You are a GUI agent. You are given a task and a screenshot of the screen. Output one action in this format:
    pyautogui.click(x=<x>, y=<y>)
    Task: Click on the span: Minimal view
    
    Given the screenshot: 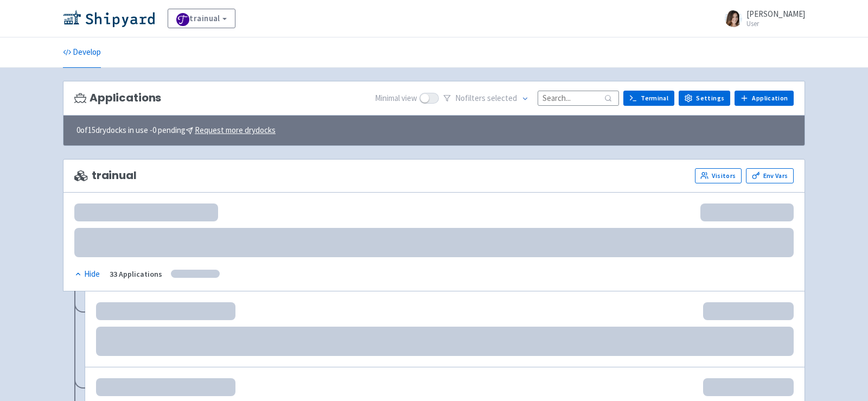 What is the action you would take?
    pyautogui.click(x=396, y=98)
    